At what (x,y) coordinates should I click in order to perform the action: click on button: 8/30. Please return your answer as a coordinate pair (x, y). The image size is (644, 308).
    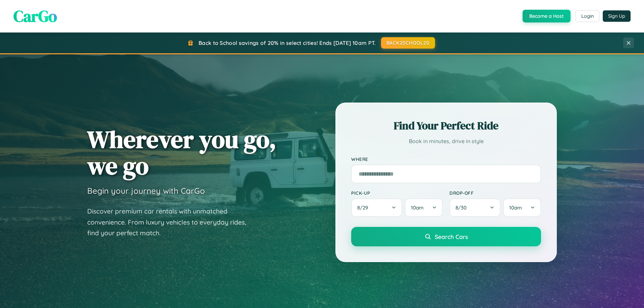
    Looking at the image, I should click on (475, 207).